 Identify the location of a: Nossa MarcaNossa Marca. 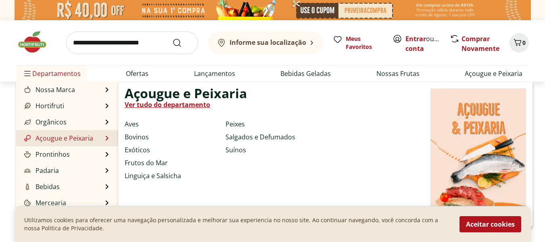
(49, 90).